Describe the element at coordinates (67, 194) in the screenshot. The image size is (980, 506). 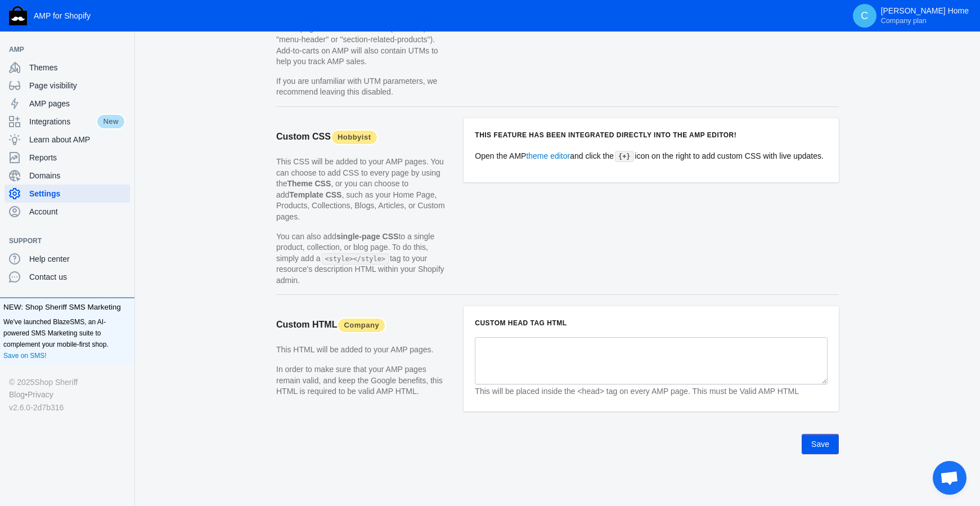
I see `a: Settings` at that location.